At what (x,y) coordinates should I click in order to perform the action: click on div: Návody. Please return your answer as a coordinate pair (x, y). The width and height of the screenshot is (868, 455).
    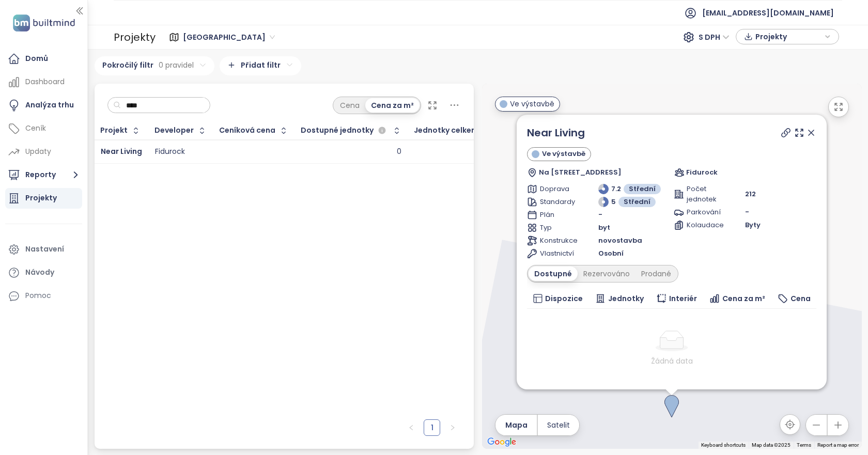
    Looking at the image, I should click on (39, 272).